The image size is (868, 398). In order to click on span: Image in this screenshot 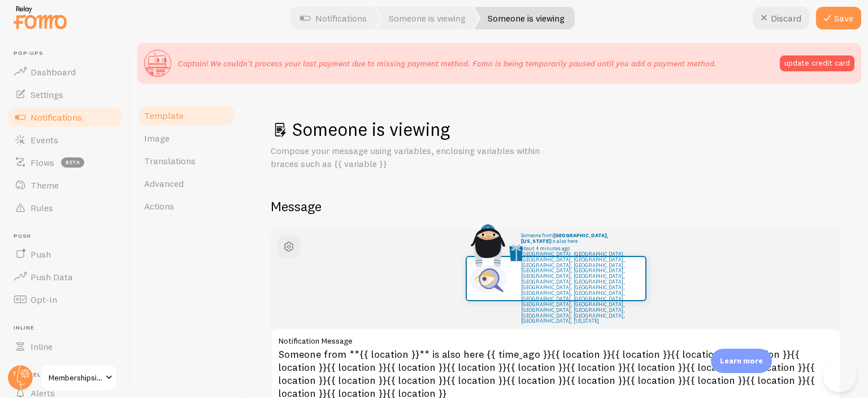, I will do `click(157, 138)`.